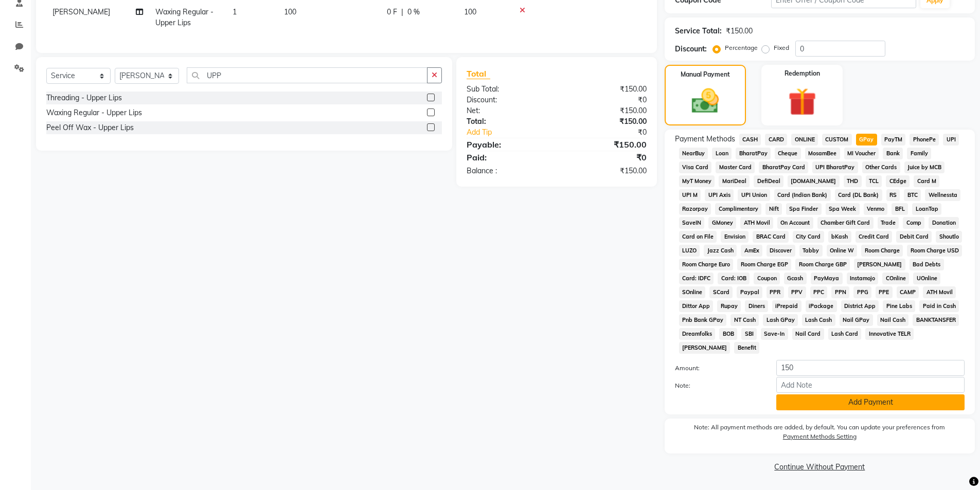 This screenshot has width=980, height=490. What do you see at coordinates (951, 140) in the screenshot?
I see `span: UPI` at bounding box center [951, 140].